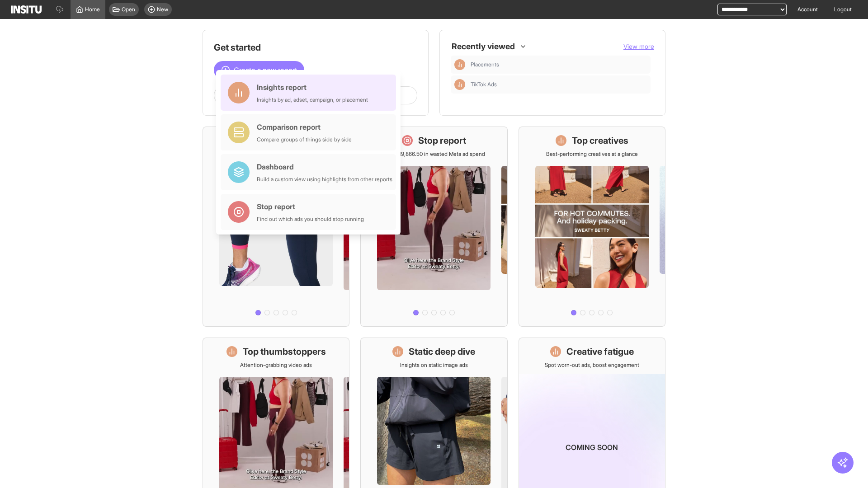  Describe the element at coordinates (265, 70) in the screenshot. I see `span: Create a new report` at that location.